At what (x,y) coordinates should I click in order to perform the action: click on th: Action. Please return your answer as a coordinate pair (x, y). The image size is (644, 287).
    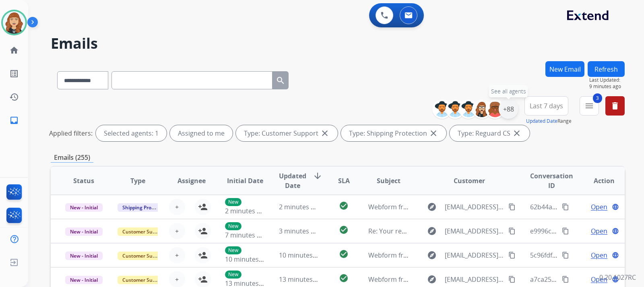
    Looking at the image, I should click on (597, 181).